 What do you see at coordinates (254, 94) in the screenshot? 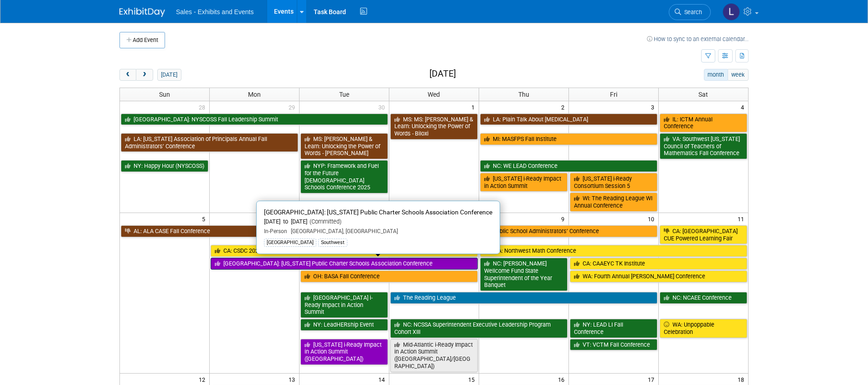
I see `span: Mon` at bounding box center [254, 94].